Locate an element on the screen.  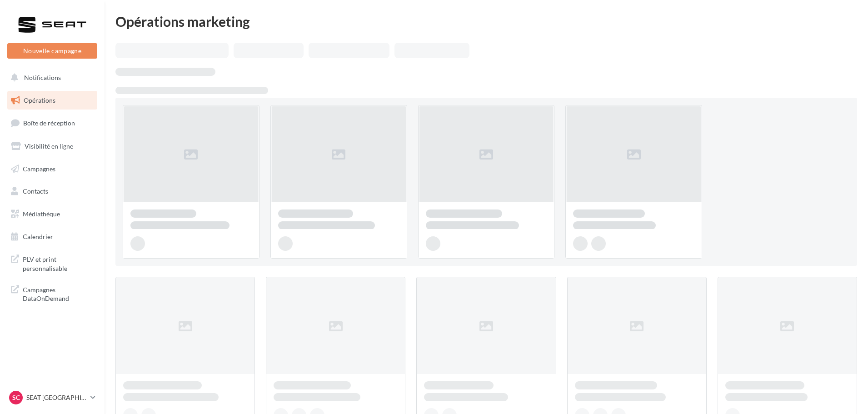
span: Visibilité en ligne is located at coordinates (48, 146).